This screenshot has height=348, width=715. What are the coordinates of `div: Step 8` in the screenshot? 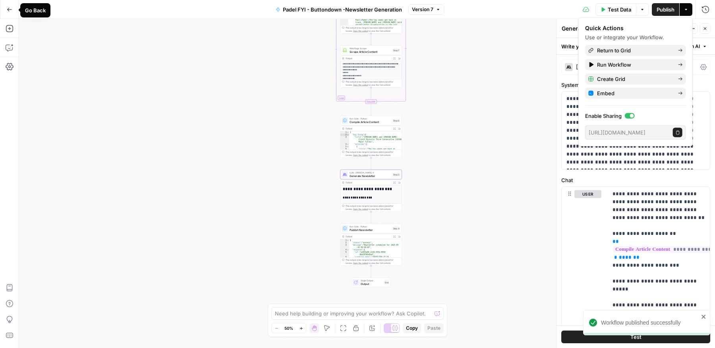 It's located at (396, 120).